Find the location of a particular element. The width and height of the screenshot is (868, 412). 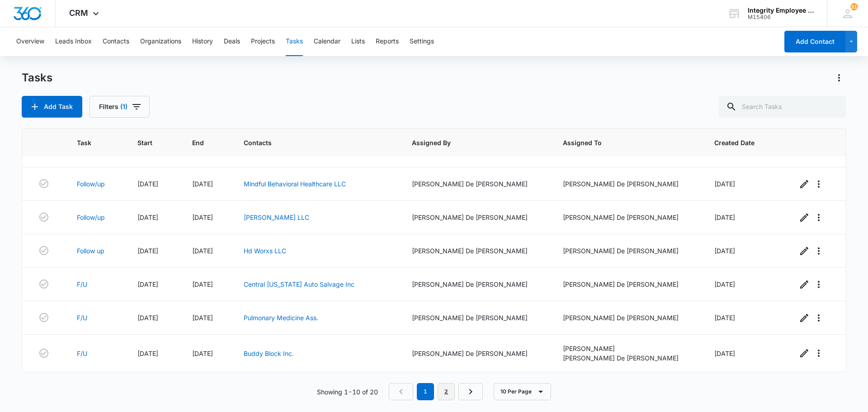

button: Organizations is located at coordinates (160, 42).